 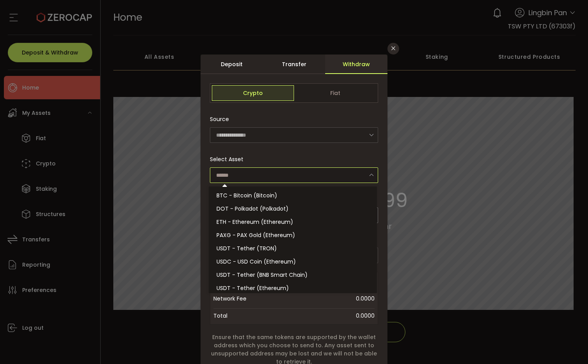 I want to click on span: Network Fee, so click(x=245, y=298).